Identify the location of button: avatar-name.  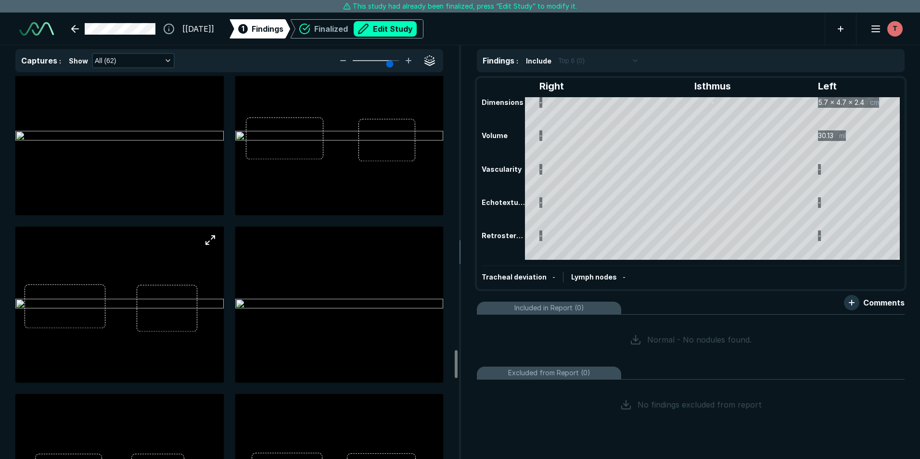
(884, 29).